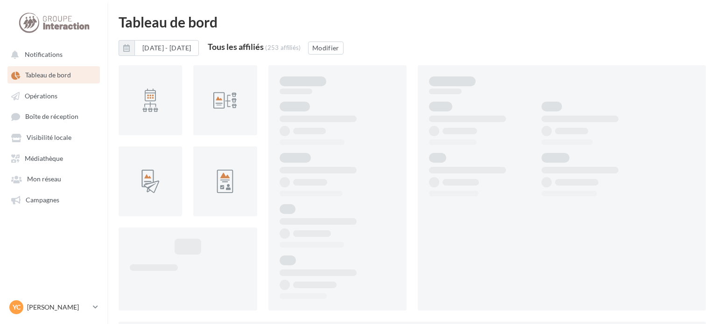 The width and height of the screenshot is (717, 324). I want to click on span: Boîte de réception, so click(52, 117).